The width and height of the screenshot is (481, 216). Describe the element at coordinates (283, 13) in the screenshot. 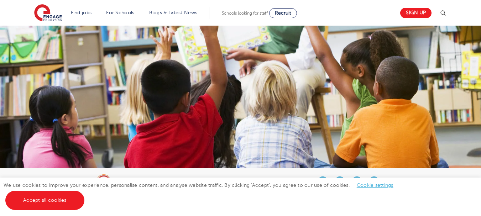

I see `span: Recruit` at that location.